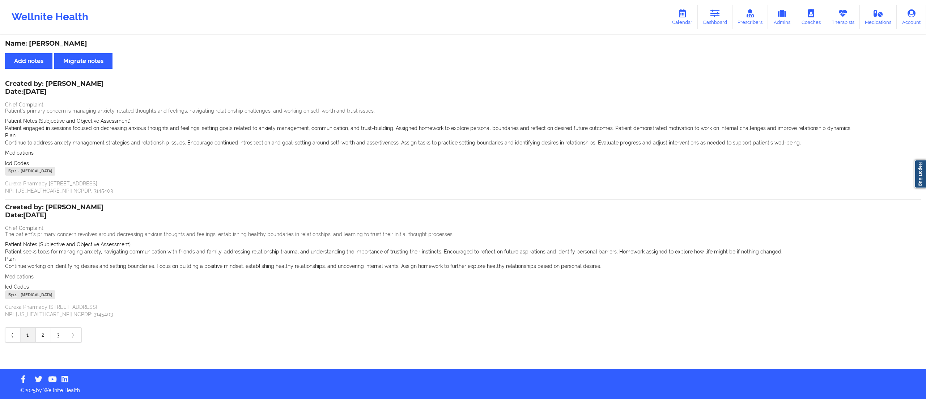 The width and height of the screenshot is (926, 399). I want to click on a: Prescribers, so click(750, 17).